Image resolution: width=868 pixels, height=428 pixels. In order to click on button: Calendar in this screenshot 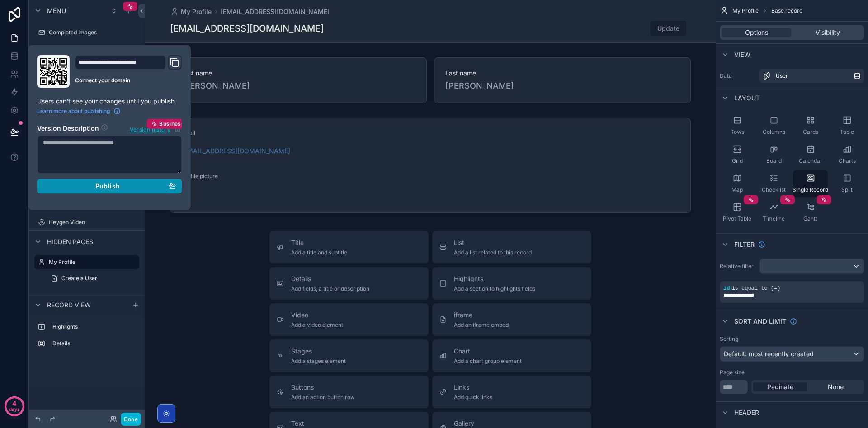, I will do `click(810, 154)`.